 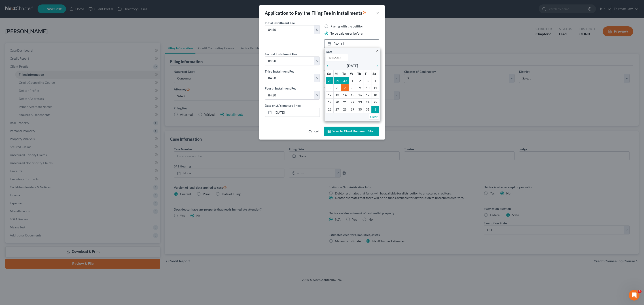 I want to click on i: chevron_right, so click(x=376, y=66).